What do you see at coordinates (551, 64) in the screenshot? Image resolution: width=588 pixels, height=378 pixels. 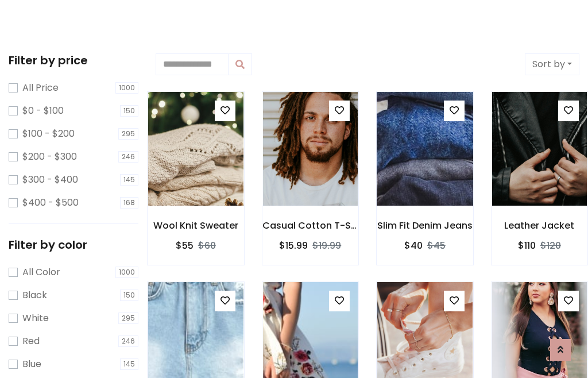 I see `button: Sort by` at bounding box center [551, 64].